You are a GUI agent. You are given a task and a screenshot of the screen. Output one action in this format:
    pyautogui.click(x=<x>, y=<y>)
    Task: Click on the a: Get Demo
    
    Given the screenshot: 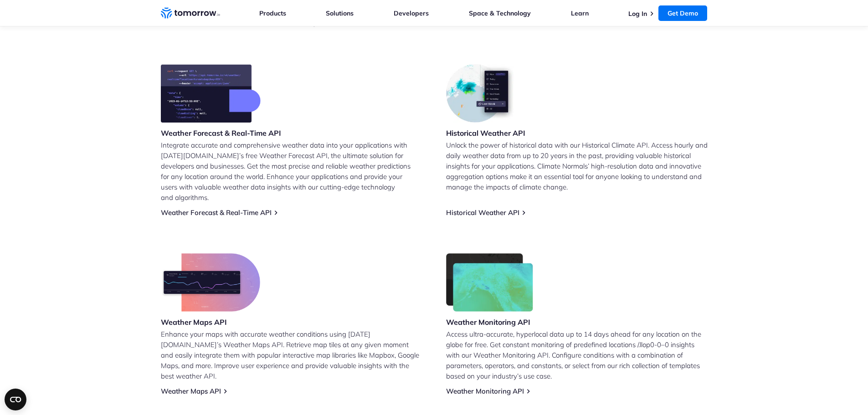 What is the action you would take?
    pyautogui.click(x=683, y=13)
    